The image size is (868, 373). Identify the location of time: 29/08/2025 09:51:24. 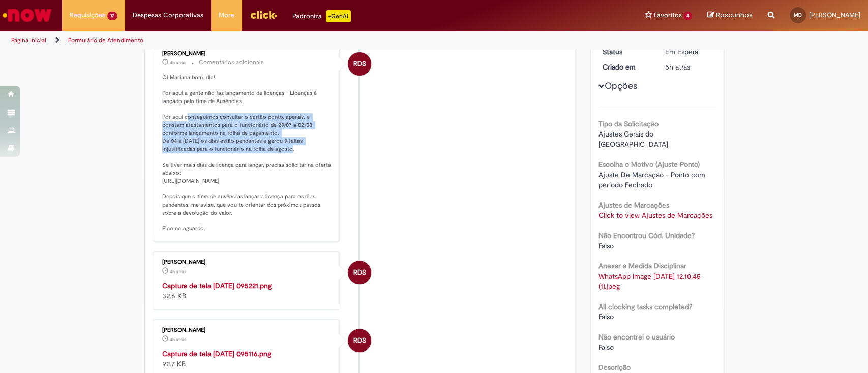
(178, 340).